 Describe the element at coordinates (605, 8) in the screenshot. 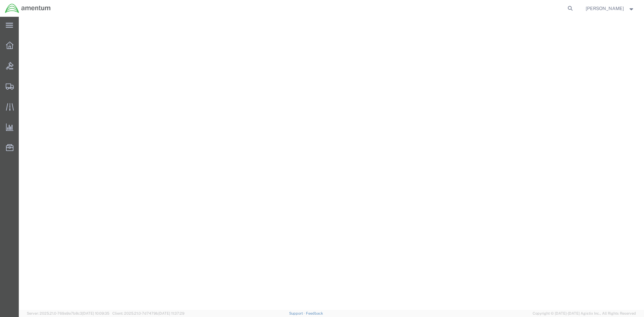

I see `span: Jessica White` at that location.